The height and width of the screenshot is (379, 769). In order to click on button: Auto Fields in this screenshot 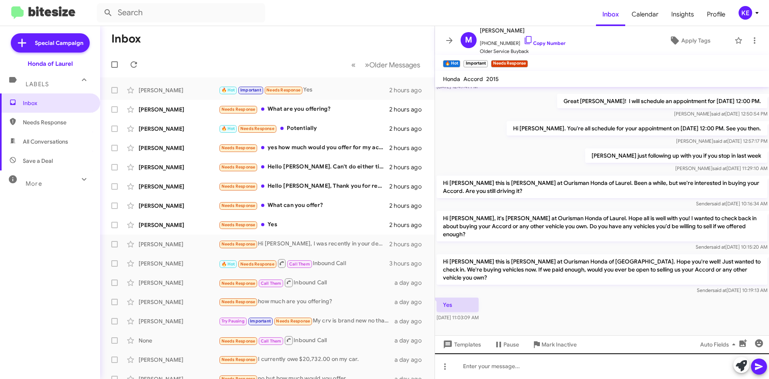, I will do `click(720, 344)`.